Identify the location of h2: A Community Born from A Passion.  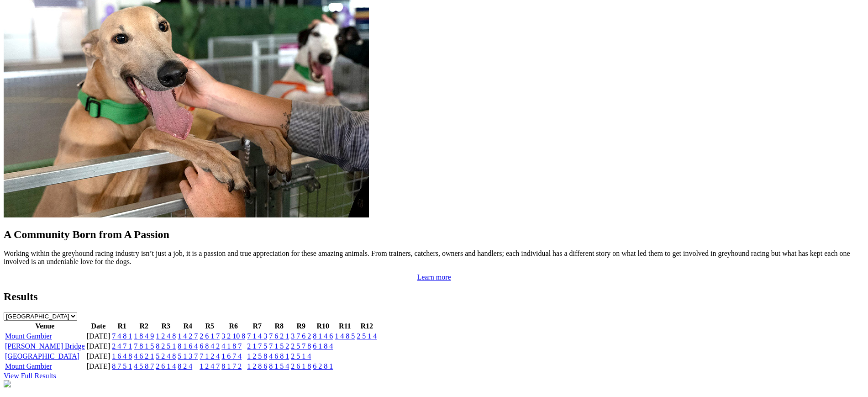
(434, 234).